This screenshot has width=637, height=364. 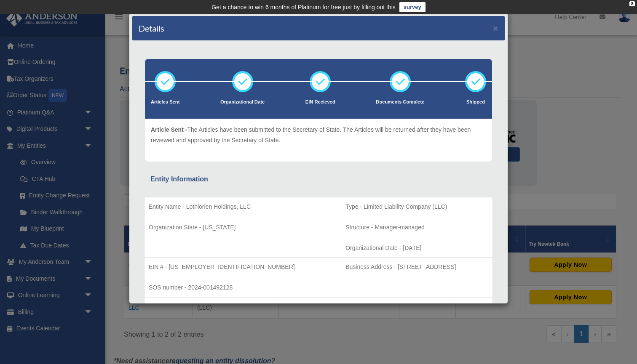 What do you see at coordinates (318, 179) in the screenshot?
I see `div: Entity Information` at bounding box center [318, 179].